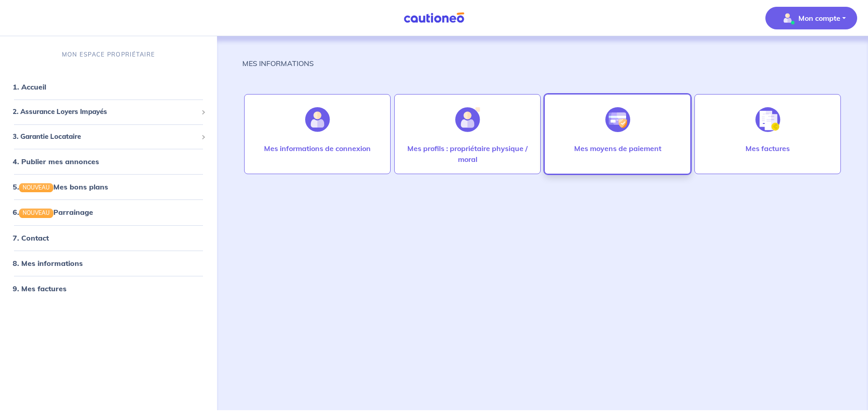  Describe the element at coordinates (317, 148) in the screenshot. I see `p: Mes informations de connexion` at that location.